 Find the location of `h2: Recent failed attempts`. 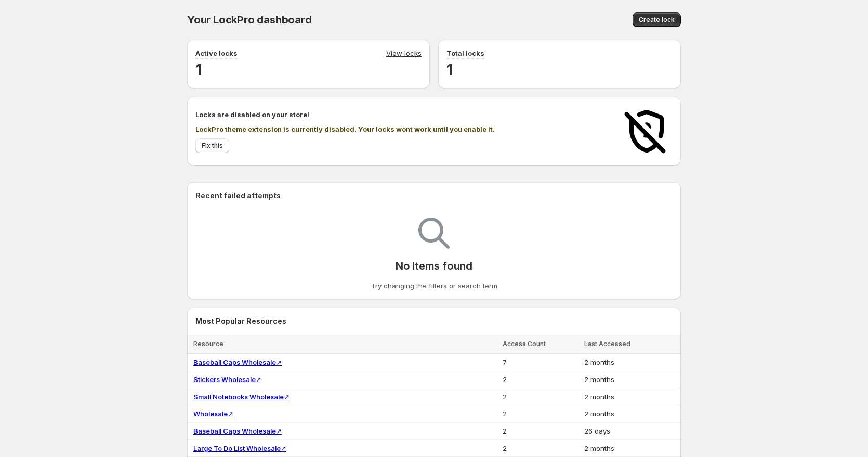

h2: Recent failed attempts is located at coordinates (238, 195).